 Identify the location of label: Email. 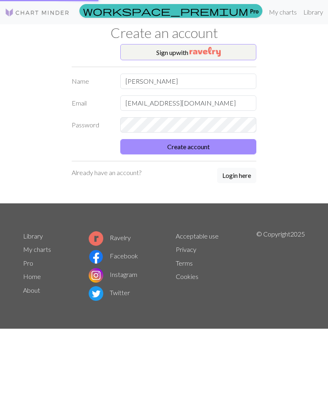
(91, 103).